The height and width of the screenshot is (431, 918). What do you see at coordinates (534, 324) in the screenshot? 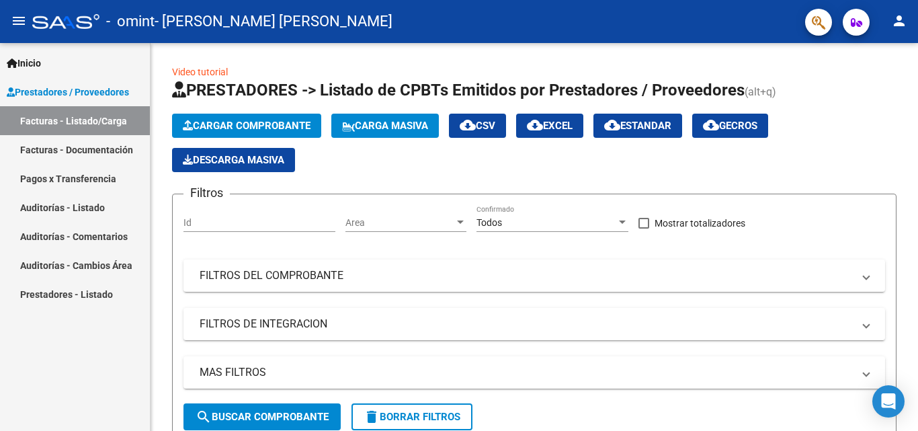
I see `mat-expansion-panel-header: FILTROS DE INTEGRACION` at bounding box center [534, 324].